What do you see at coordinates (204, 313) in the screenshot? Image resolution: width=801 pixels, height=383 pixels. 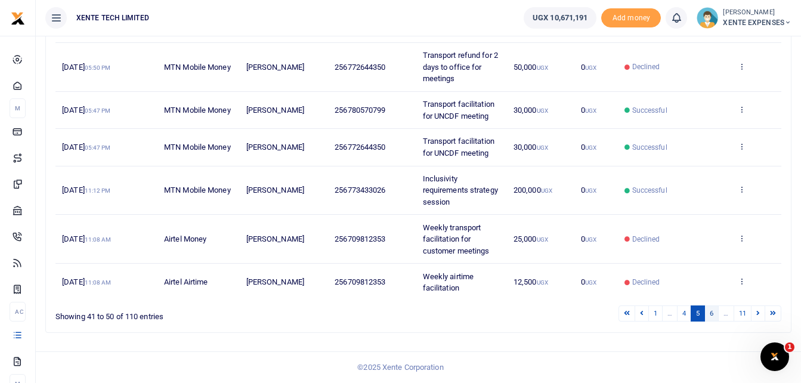 I see `div: Showing 41 to 50 of 110 entries` at bounding box center [204, 313].